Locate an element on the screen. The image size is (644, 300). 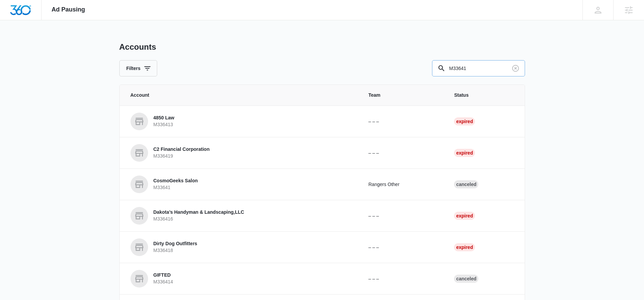
a: Dakota’s Handyman & Landscaping,LLCM336416 is located at coordinates (242, 216).